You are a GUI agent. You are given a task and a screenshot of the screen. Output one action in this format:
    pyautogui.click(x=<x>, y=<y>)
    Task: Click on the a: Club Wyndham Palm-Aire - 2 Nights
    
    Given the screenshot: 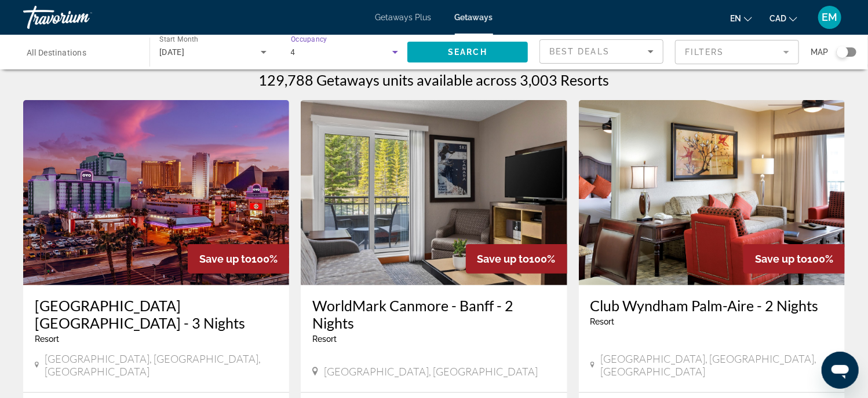 What is the action you would take?
    pyautogui.click(x=711, y=306)
    